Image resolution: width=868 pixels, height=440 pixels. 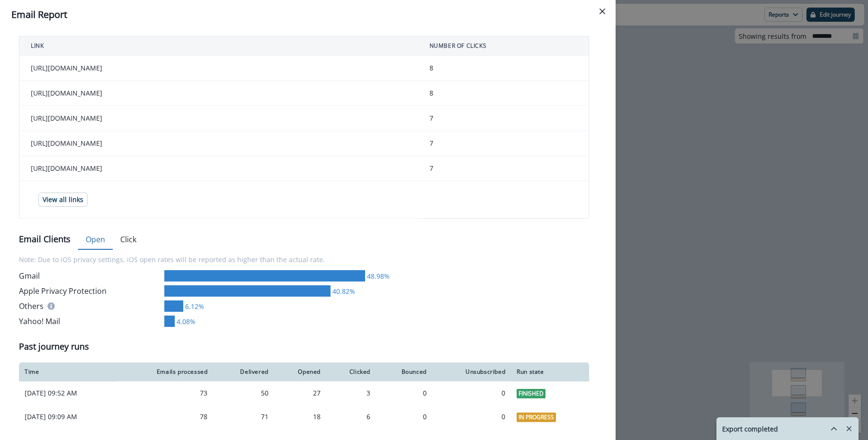 What do you see at coordinates (243, 417) in the screenshot?
I see `div: 71` at bounding box center [243, 417].